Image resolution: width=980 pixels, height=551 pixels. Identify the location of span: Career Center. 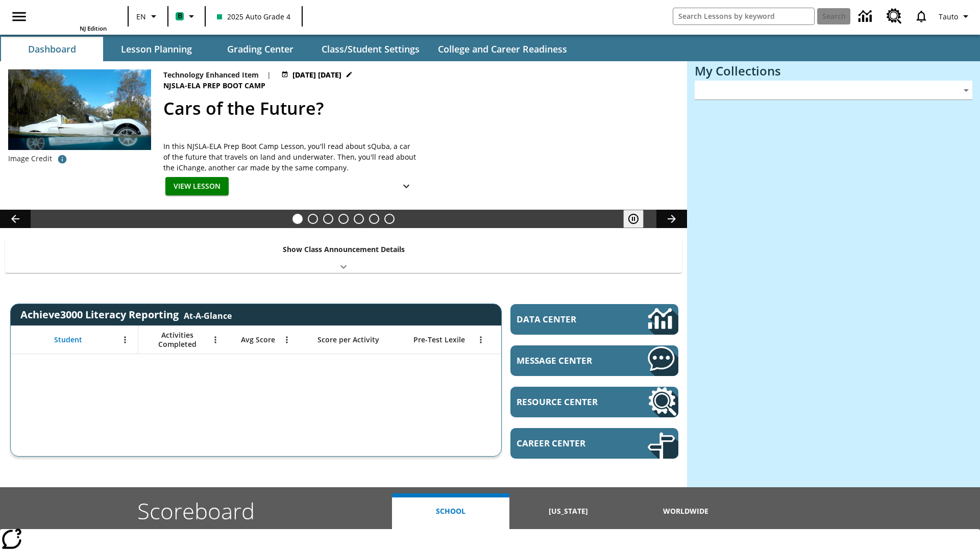
(567, 443).